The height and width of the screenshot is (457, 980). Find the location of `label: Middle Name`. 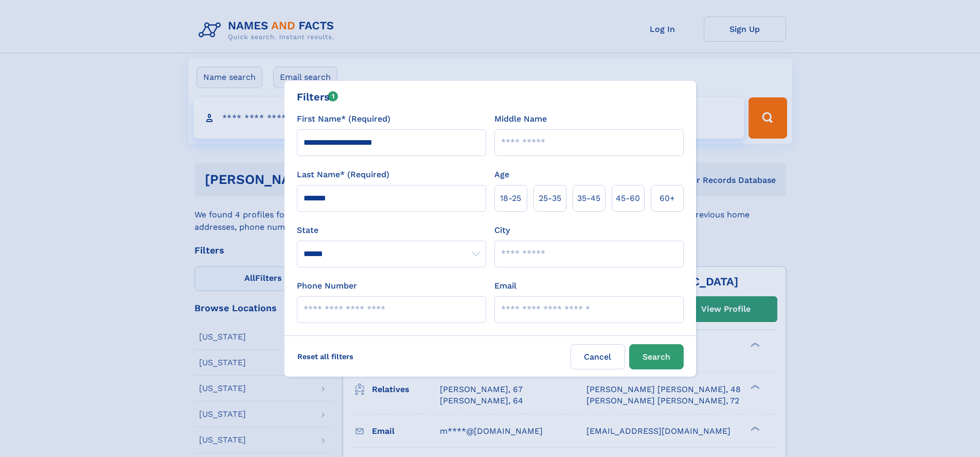

label: Middle Name is located at coordinates (521, 119).